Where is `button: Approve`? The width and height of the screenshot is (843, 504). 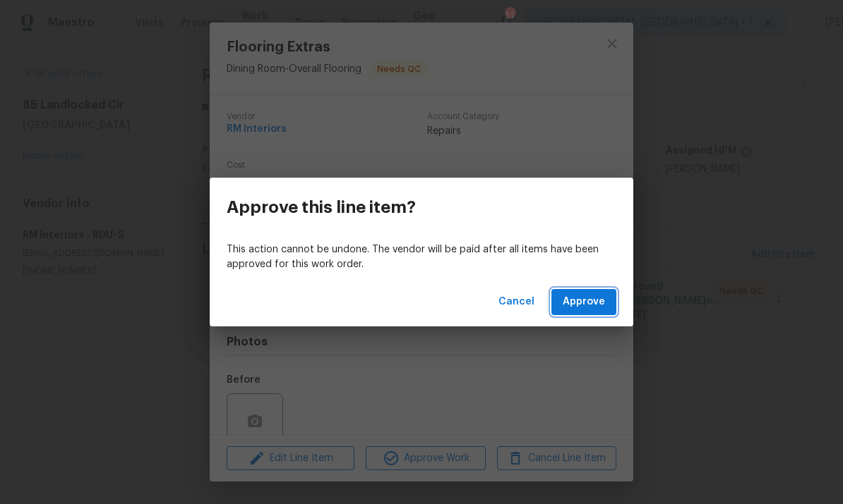 button: Approve is located at coordinates (584, 301).